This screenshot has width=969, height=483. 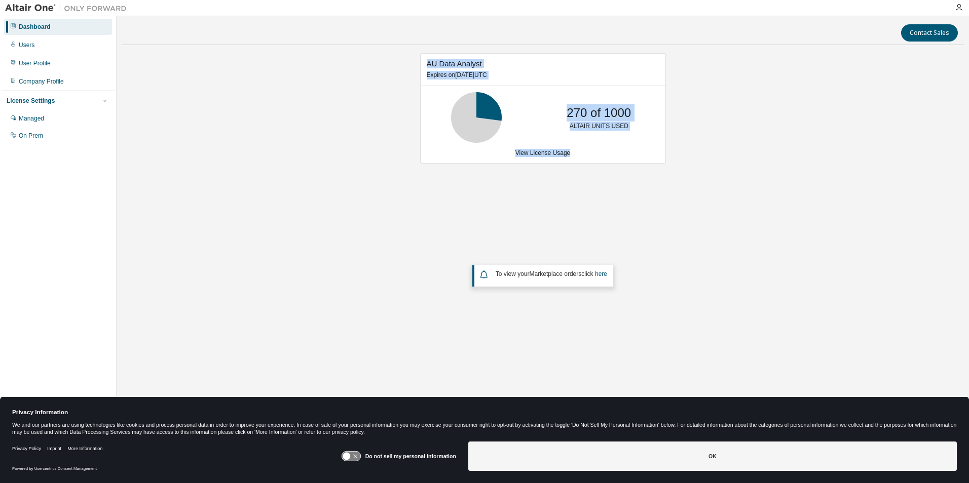 I want to click on a: here, so click(x=601, y=274).